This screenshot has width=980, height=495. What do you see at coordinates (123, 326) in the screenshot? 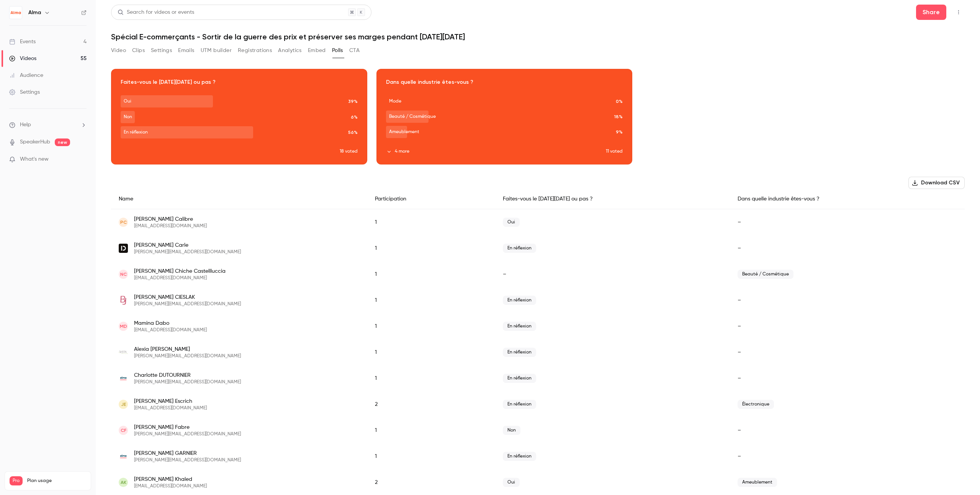
I see `span: MD` at bounding box center [123, 326].